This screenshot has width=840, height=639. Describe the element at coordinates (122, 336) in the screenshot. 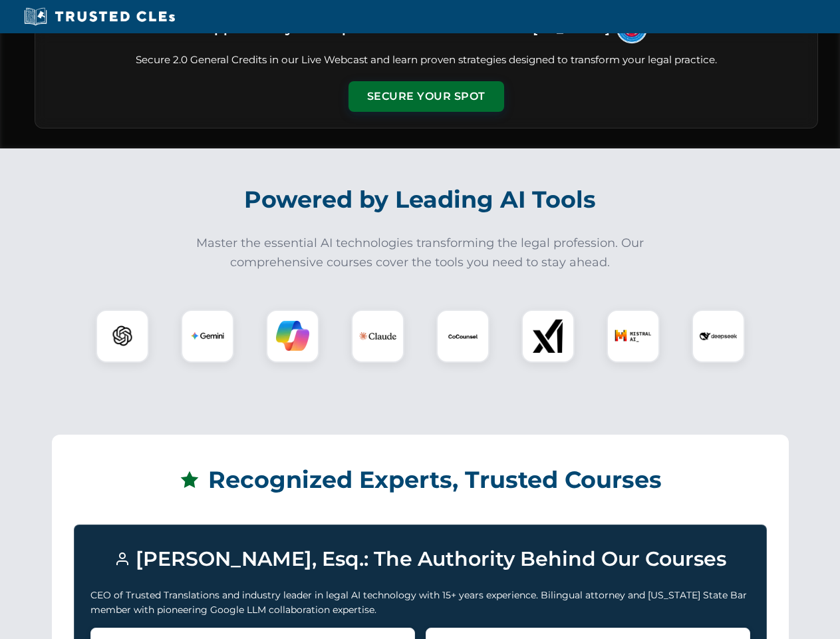

I see `img: ChatGPT Logo` at that location.